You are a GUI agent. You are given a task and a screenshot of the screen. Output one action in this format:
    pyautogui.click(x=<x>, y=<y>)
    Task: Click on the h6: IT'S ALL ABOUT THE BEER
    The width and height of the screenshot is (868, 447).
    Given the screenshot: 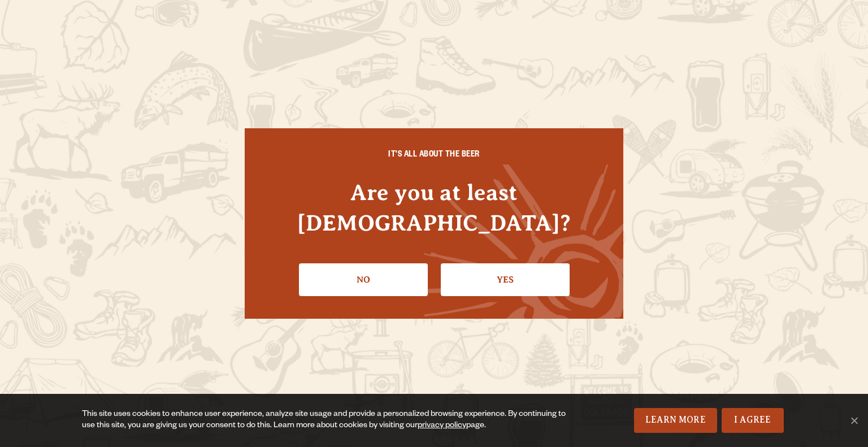 What is the action you would take?
    pyautogui.click(x=434, y=156)
    